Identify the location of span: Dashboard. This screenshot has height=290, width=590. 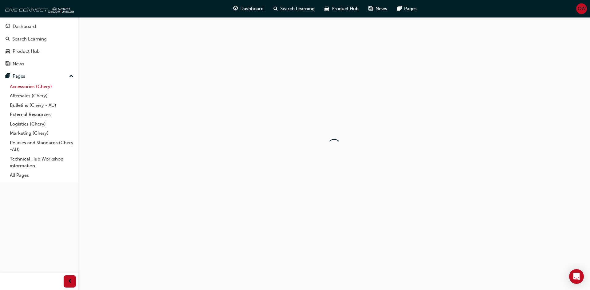
(252, 9).